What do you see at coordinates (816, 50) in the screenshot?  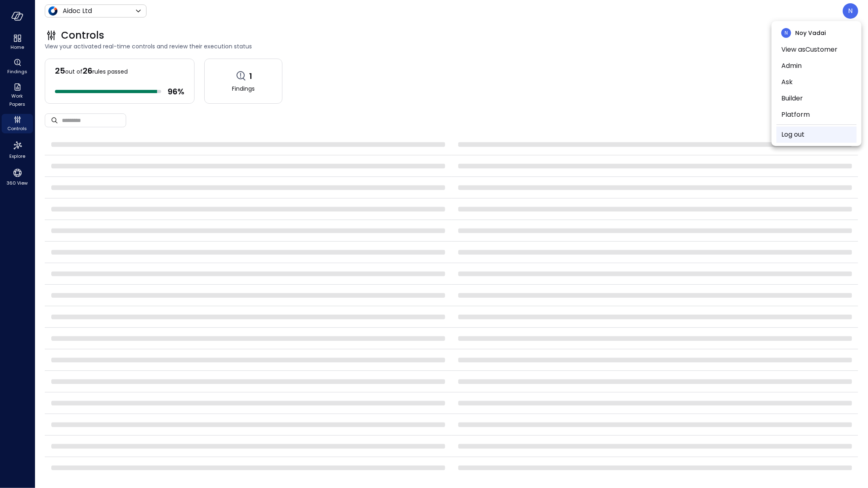 I see `li: View as Customer` at bounding box center [816, 50].